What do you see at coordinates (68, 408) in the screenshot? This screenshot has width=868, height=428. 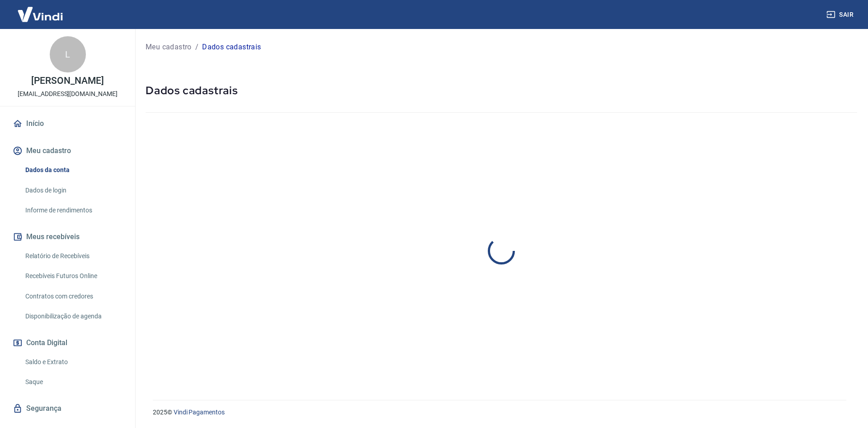 I see `a: Segurança` at bounding box center [68, 408].